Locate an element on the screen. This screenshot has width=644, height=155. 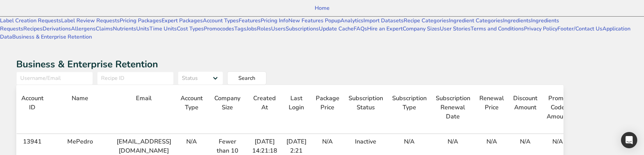
a: FAQs is located at coordinates (361, 29).